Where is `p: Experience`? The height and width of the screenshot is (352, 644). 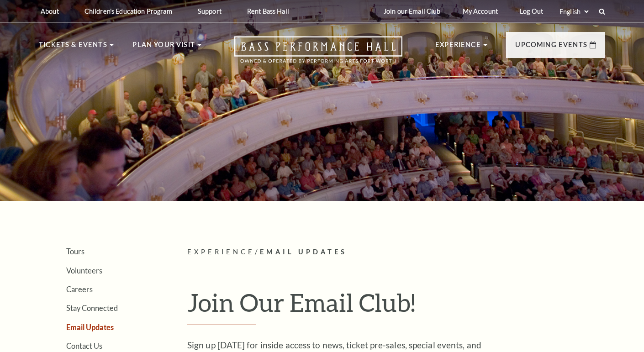 p: Experience is located at coordinates (459, 48).